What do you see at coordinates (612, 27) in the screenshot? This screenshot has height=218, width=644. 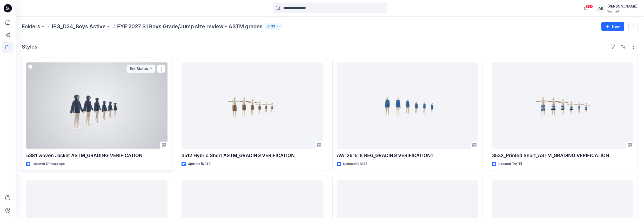 I see `button: New` at bounding box center [612, 27].